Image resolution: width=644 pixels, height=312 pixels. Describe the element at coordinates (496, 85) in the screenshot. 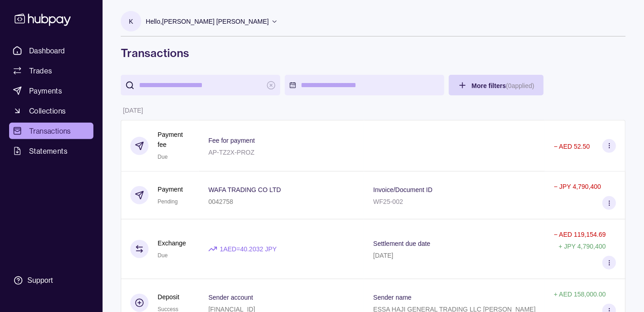

I see `button: More filters(0applied)` at that location.